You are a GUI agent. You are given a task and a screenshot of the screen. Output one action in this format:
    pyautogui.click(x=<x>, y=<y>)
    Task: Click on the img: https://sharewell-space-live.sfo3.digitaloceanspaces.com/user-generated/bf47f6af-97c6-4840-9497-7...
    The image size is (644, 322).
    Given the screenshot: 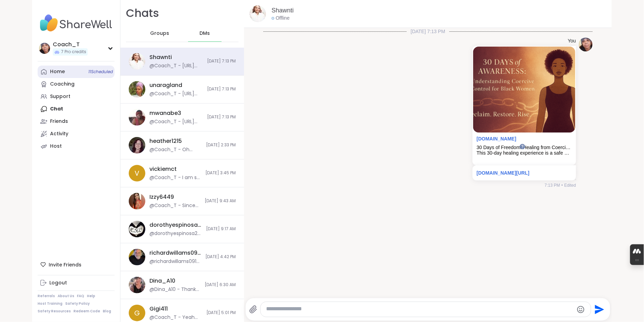 What is the action you would take?
    pyautogui.click(x=137, y=89)
    